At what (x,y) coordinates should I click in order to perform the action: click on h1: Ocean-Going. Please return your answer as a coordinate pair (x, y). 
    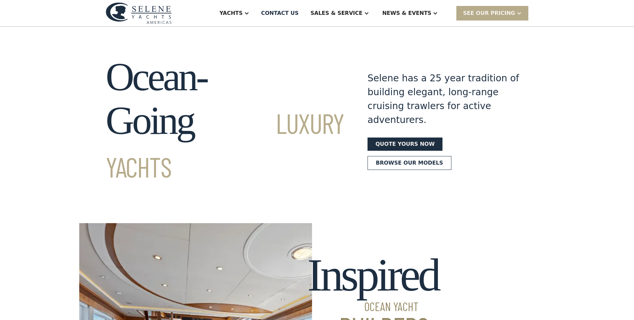
    Looking at the image, I should click on (225, 121).